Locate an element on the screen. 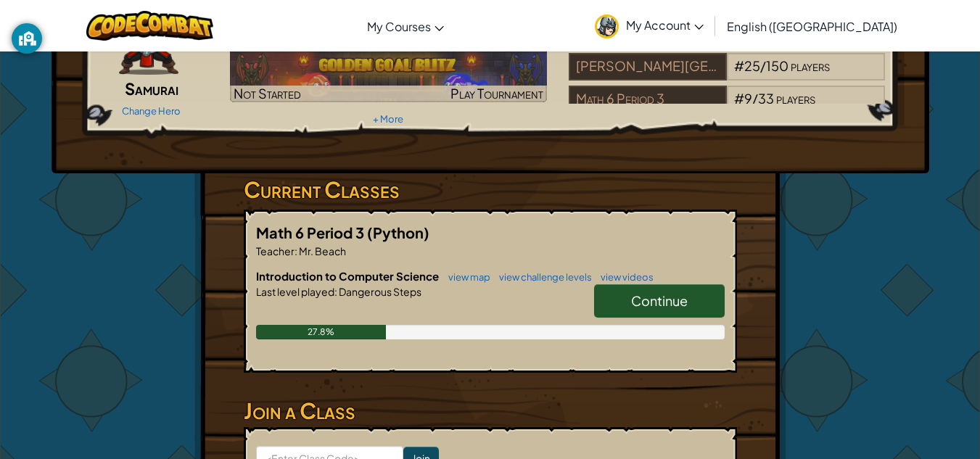 The height and width of the screenshot is (459, 980). img: avatar is located at coordinates (606, 26).